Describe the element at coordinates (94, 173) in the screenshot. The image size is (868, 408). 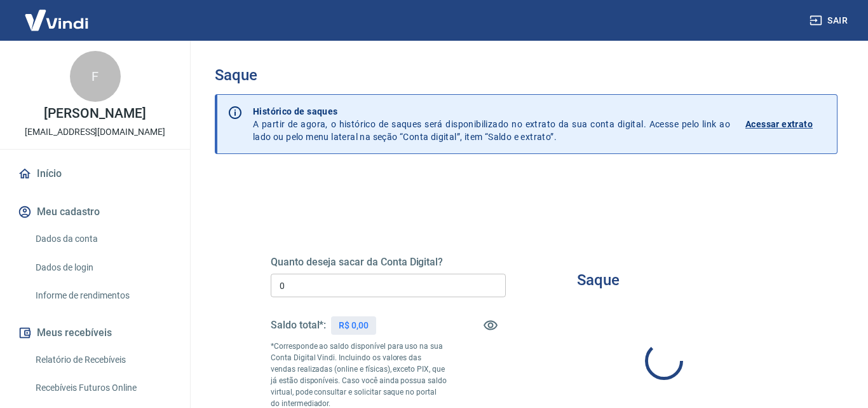
I see `a: Início` at that location.